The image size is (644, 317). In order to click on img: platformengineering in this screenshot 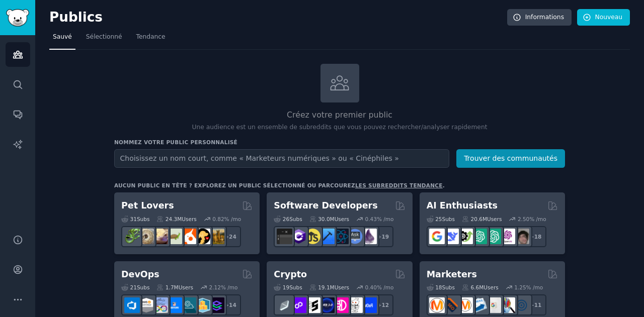, I will do `click(188, 305)`.